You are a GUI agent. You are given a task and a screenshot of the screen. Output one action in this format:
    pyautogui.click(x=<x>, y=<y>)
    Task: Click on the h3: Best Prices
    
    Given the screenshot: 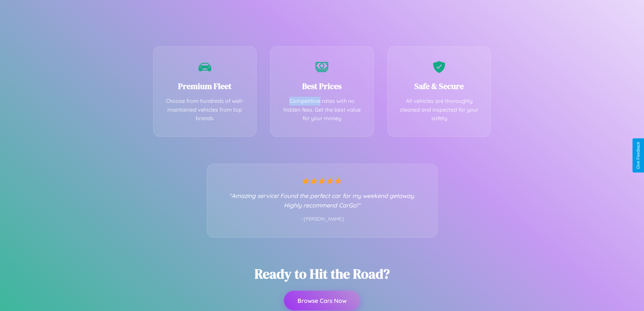 What is the action you would take?
    pyautogui.click(x=322, y=86)
    